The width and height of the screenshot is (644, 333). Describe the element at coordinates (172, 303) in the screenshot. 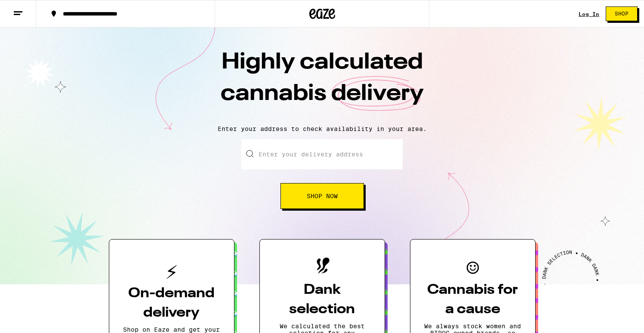

I see `h3: On-demand delivery` at that location.